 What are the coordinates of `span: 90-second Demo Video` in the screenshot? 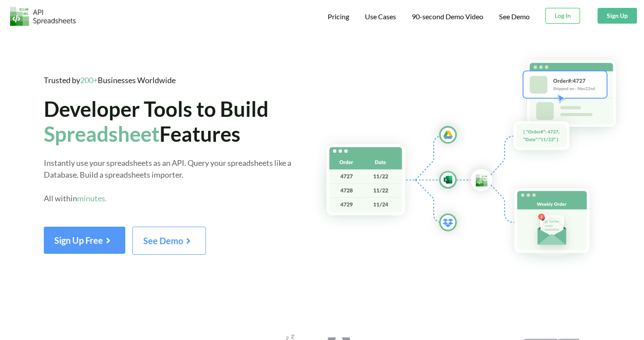 It's located at (447, 17).